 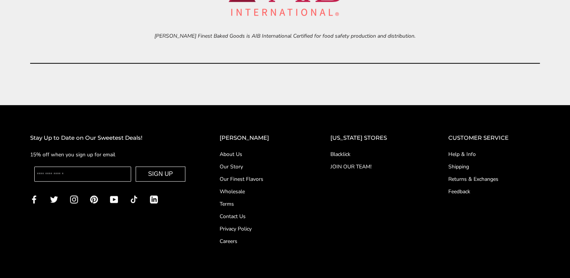 I want to click on a: Blacklick, so click(x=374, y=154).